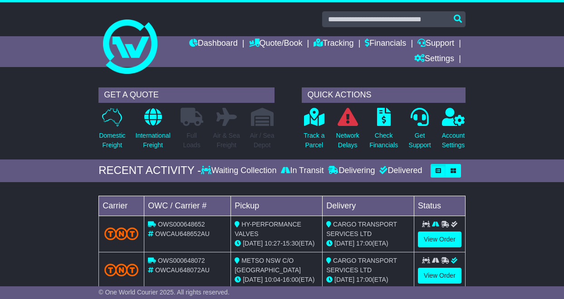 The width and height of the screenshot is (564, 299). Describe the element at coordinates (276, 44) in the screenshot. I see `a: Quote/Book` at that location.